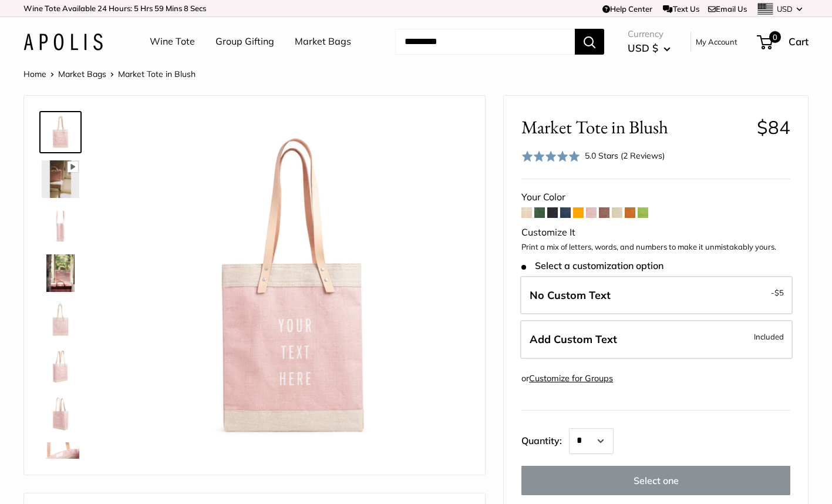 The image size is (832, 504). Describe the element at coordinates (649, 48) in the screenshot. I see `button: USD $` at that location.